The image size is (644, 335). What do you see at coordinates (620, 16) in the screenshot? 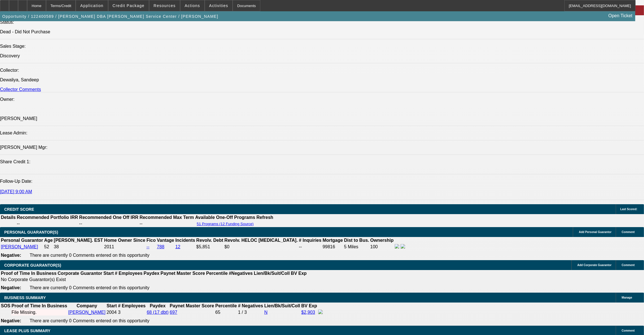
I see `a: Open Ticket` at bounding box center [620, 16].